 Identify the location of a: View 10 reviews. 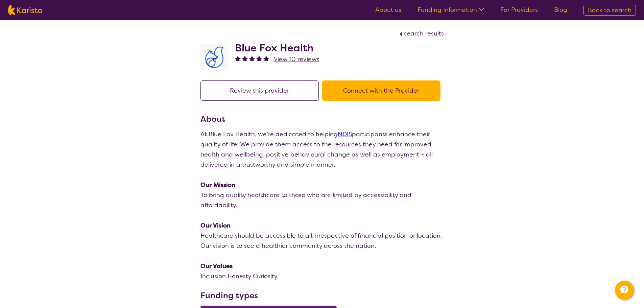
(296, 59).